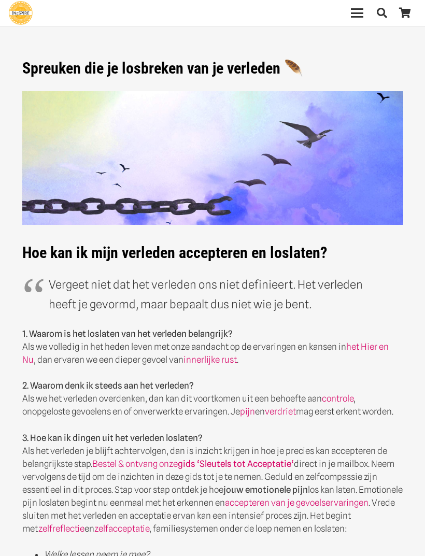 The image size is (425, 556). I want to click on p: Vergeet niet dat het verleden ons niet definieert. Het verleden heeft je gevormd, maar bepaalt du..., so click(212, 294).